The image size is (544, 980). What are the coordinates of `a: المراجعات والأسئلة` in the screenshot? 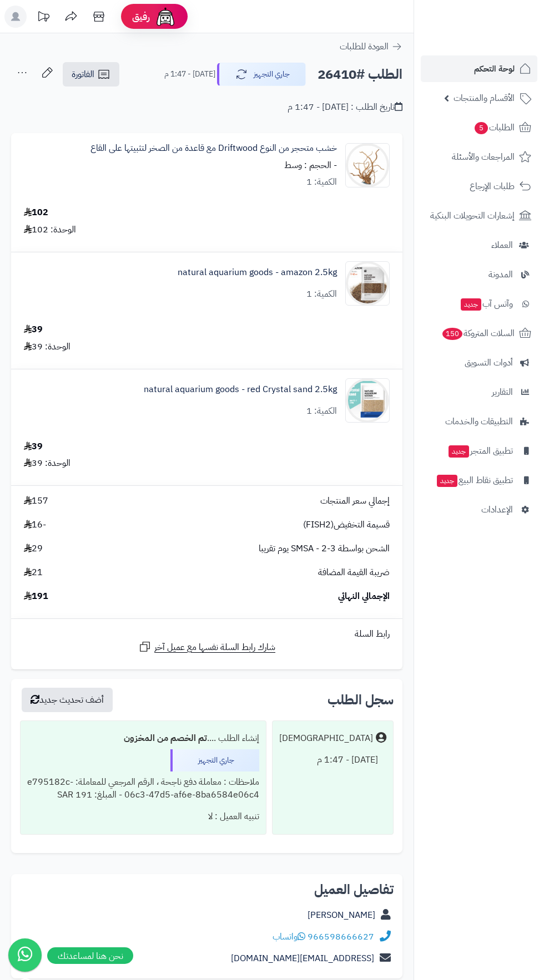 It's located at (479, 157).